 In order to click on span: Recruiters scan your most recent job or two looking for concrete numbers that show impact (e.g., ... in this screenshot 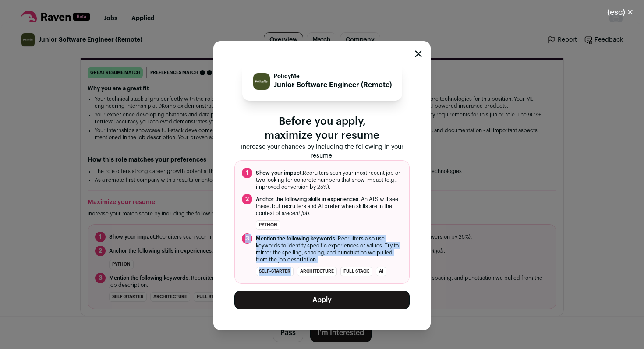, I will do `click(329, 180)`.